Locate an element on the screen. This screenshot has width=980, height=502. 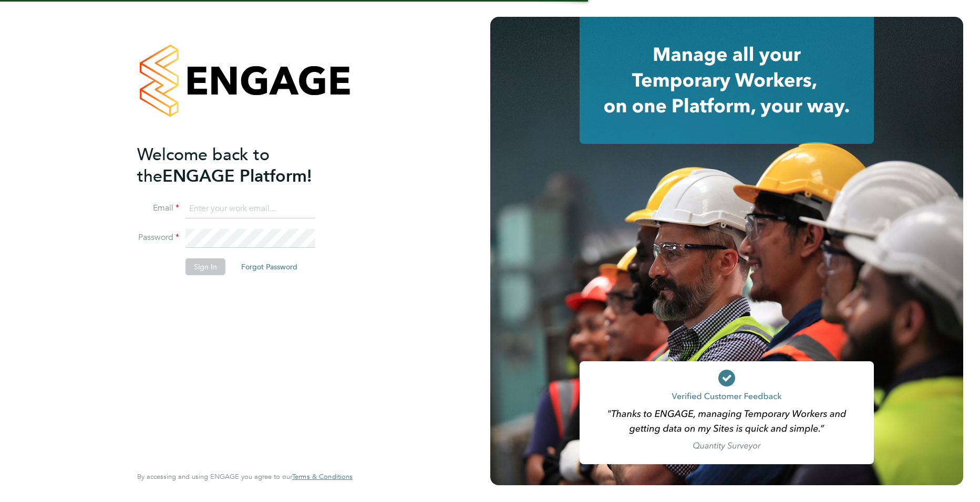
span: Terms & Conditions is located at coordinates (322, 476).